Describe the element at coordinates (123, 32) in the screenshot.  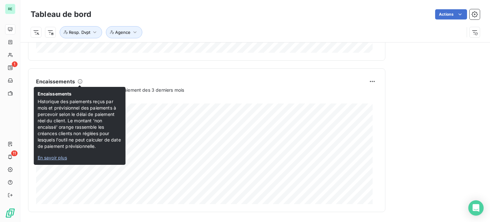
I see `span: Agence` at that location.